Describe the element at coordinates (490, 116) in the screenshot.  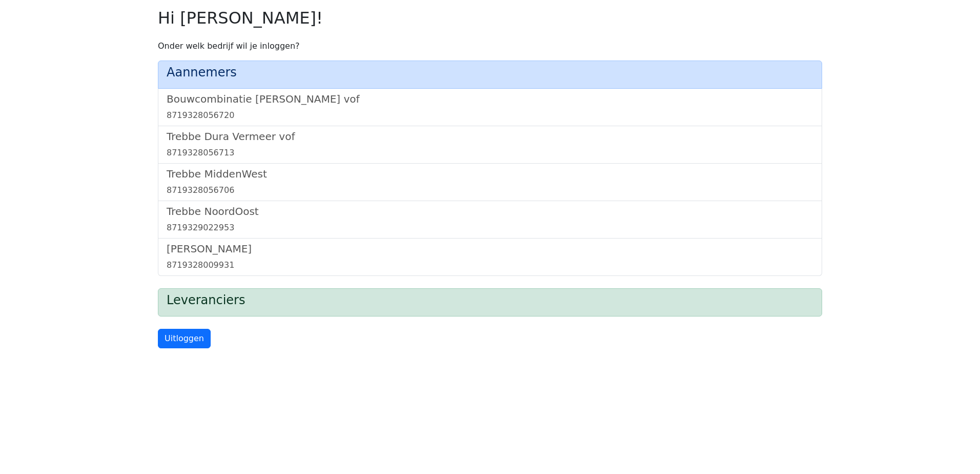
I see `div: 8719328056720` at that location.